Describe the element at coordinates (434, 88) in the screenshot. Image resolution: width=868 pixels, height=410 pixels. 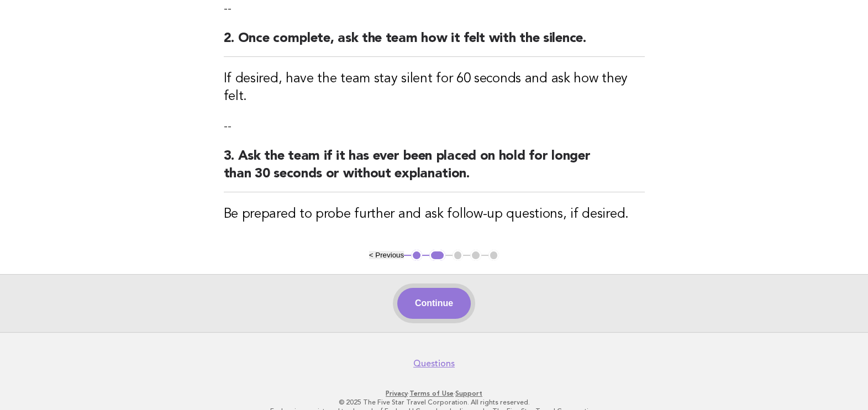
I see `h3: If desired, have the team stay silent for 60 seconds and ask how they felt.` at that location.